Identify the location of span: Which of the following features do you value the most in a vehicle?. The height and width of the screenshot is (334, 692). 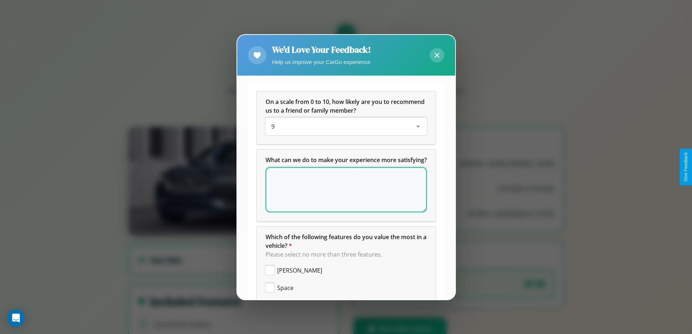
(347, 241).